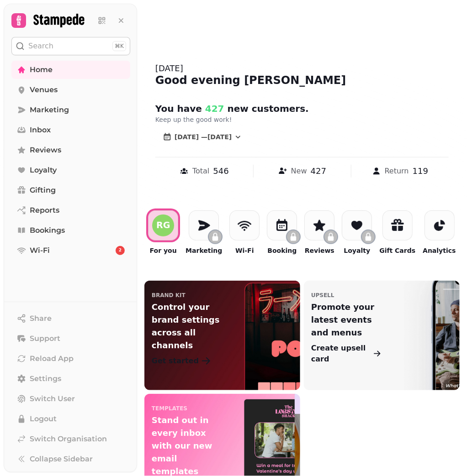 This screenshot has height=476, width=467. Describe the element at coordinates (245, 250) in the screenshot. I see `p: Wi-Fi` at that location.